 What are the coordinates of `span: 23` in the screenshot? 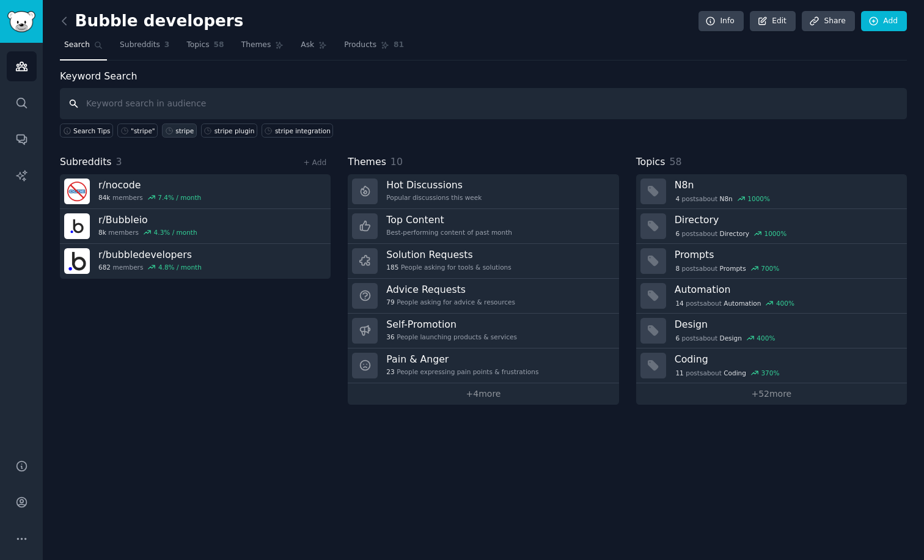 It's located at (390, 371).